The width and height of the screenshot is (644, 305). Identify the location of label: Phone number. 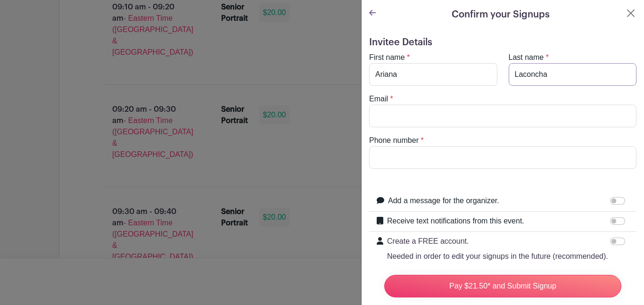
(394, 141).